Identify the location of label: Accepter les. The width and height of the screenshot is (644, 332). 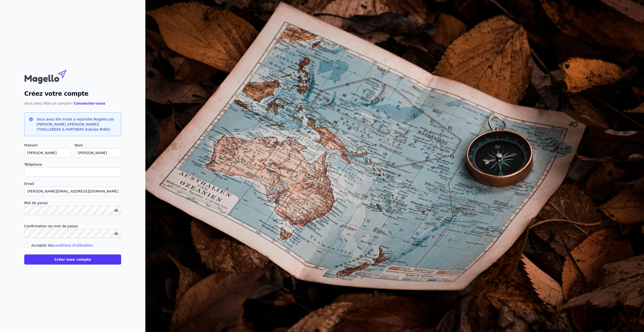
(62, 245).